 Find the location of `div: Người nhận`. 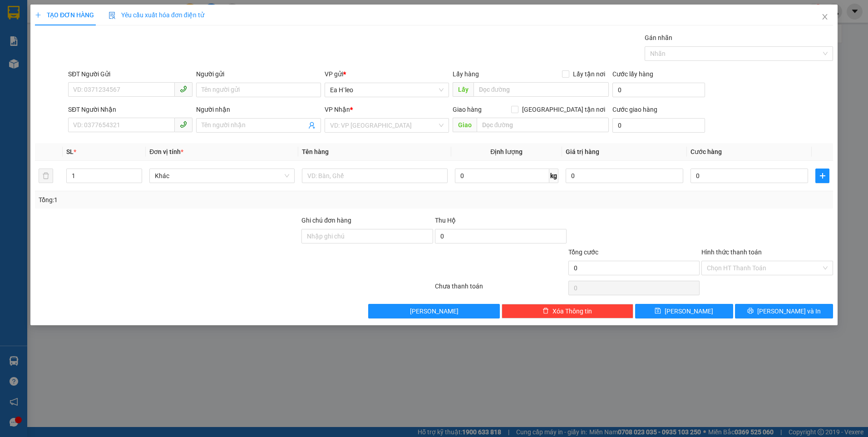

div: Người nhận is located at coordinates (258, 109).